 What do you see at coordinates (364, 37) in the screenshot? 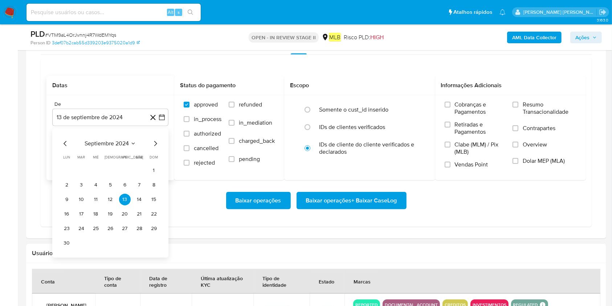
I see `span: Risco PLD:` at bounding box center [364, 37].